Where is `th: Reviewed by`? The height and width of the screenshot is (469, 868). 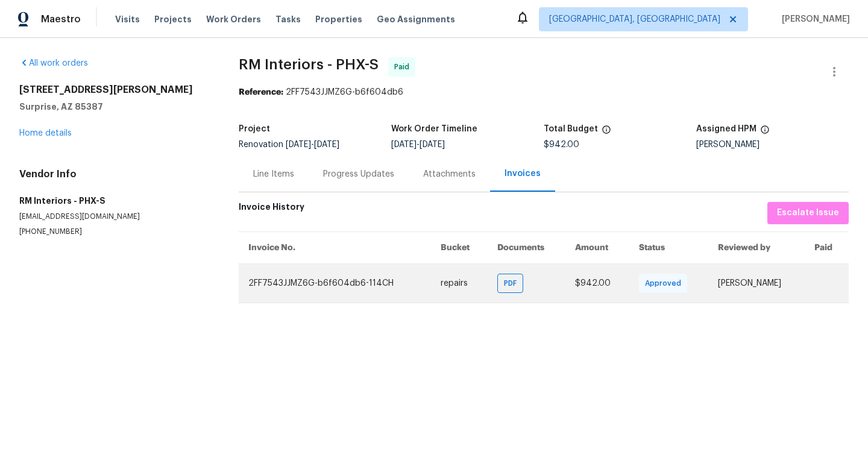
th: Reviewed by is located at coordinates (757, 247).